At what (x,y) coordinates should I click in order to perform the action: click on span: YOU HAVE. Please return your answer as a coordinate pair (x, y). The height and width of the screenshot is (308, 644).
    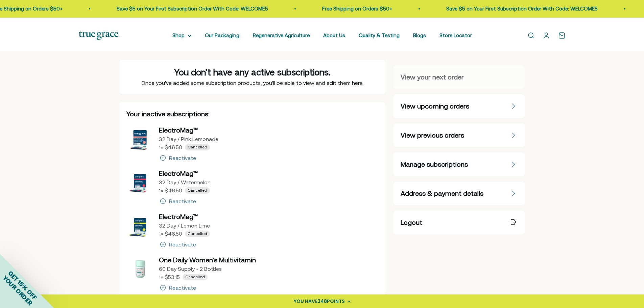
    Looking at the image, I should click on (306, 301).